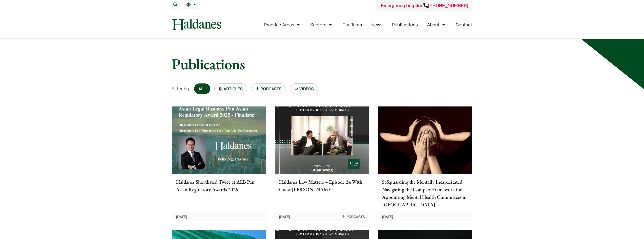 This screenshot has width=644, height=239. What do you see at coordinates (425, 164) in the screenshot?
I see `a: Safeguarding the Mentally Incapacitated: Navigating the Complex Framework for Appointing Mental H...` at bounding box center [425, 164].